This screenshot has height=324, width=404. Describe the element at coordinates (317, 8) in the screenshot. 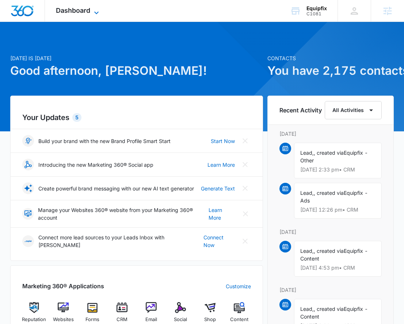

I see `div: account name` at that location.